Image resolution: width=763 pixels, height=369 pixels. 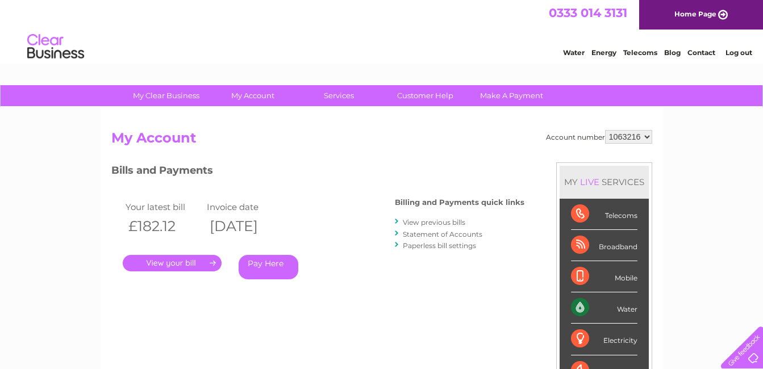 What do you see at coordinates (590, 182) in the screenshot?
I see `div: LIVE` at bounding box center [590, 182].